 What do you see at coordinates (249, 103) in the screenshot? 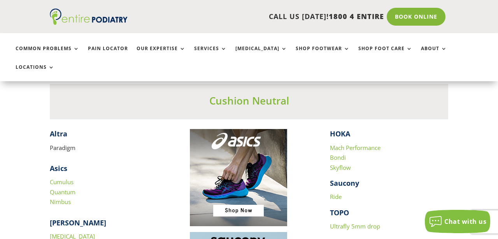
I see `h3: Cushion Neutral` at bounding box center [249, 103].